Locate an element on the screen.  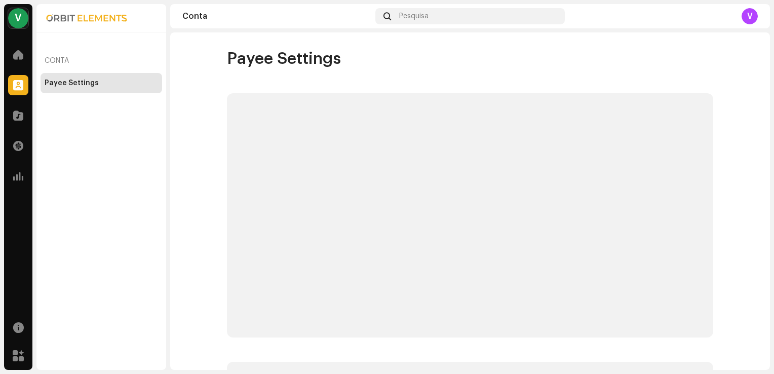
span: Payee Settings is located at coordinates (284, 59).